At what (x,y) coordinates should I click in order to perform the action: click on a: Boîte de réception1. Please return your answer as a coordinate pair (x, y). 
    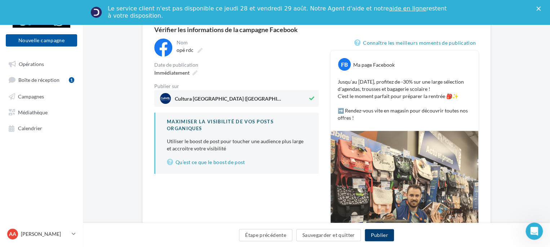
    Looking at the image, I should click on (41, 79).